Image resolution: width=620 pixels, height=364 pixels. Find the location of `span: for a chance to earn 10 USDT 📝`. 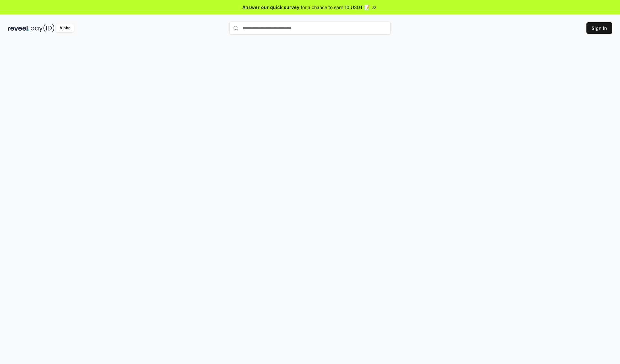

span: for a chance to earn 10 USDT 📝 is located at coordinates (335, 7).